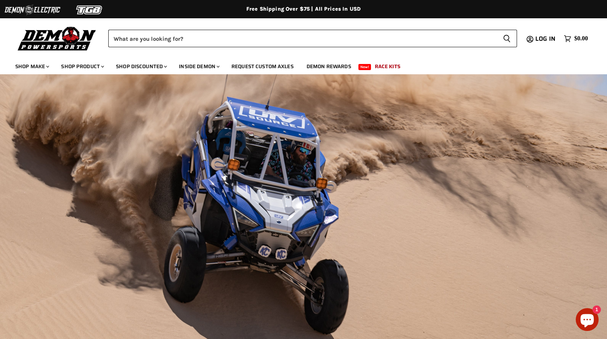 The image size is (607, 339). Describe the element at coordinates (365, 67) in the screenshot. I see `span: New!` at that location.